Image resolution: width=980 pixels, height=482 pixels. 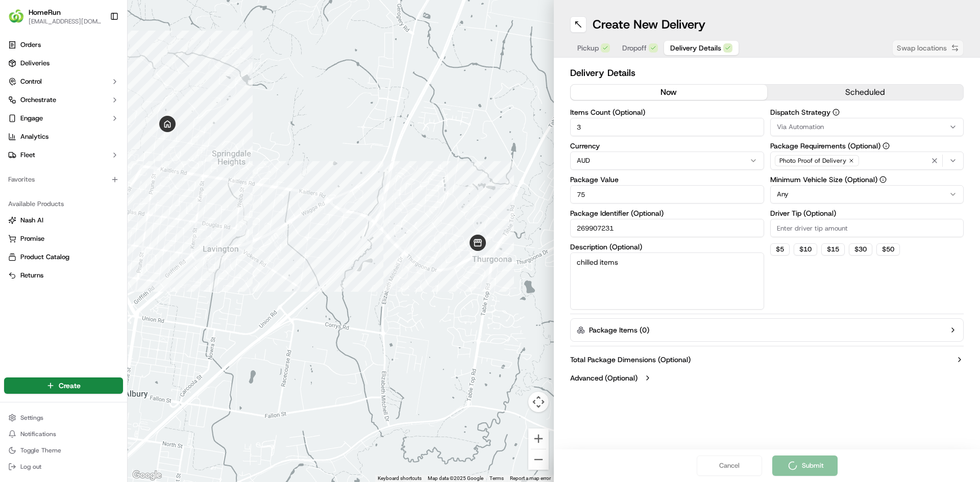 What do you see at coordinates (867, 214) in the screenshot?
I see `label: Driver Tip (Optional)` at bounding box center [867, 214].